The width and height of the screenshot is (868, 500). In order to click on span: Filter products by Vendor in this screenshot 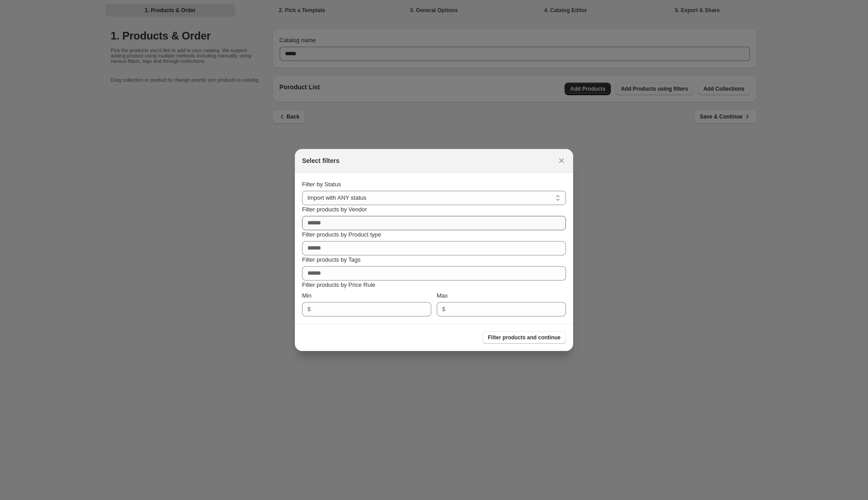, I will do `click(334, 209)`.